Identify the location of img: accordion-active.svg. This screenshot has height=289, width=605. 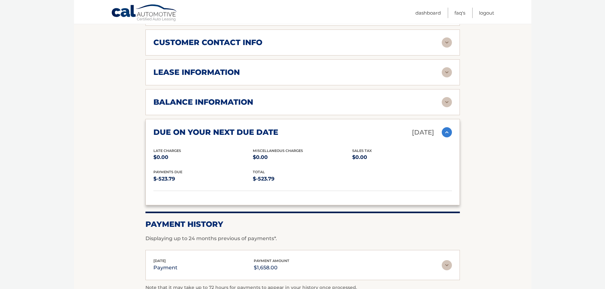
(447, 132).